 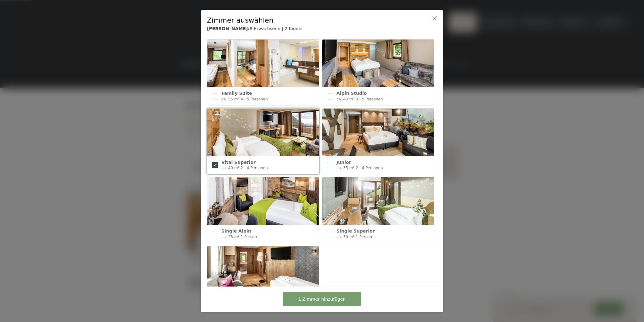 What do you see at coordinates (344, 162) in the screenshot?
I see `span: Junior` at bounding box center [344, 162].